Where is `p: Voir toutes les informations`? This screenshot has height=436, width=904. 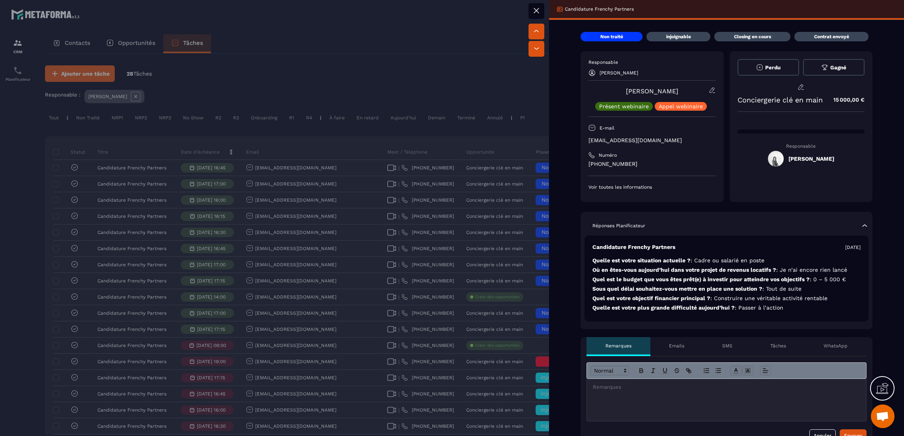
p: Voir toutes les informations is located at coordinates (652, 187).